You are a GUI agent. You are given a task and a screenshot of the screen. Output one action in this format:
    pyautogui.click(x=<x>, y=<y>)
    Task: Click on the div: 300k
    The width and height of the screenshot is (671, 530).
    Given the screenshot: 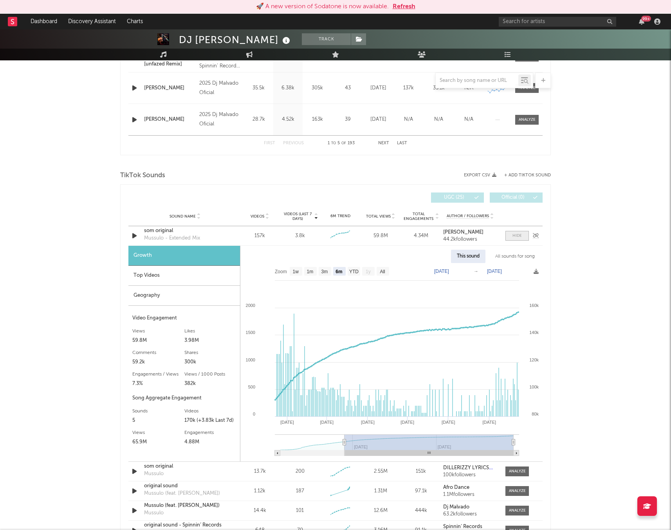 What is the action you would take?
    pyautogui.click(x=210, y=362)
    